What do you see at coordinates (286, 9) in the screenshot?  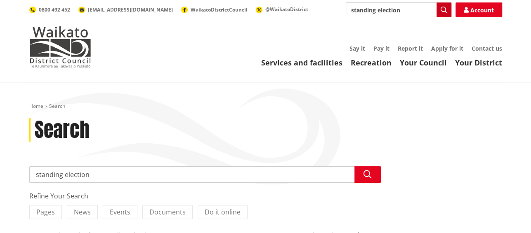 I see `span: @WaikatoDistrict` at bounding box center [286, 9].